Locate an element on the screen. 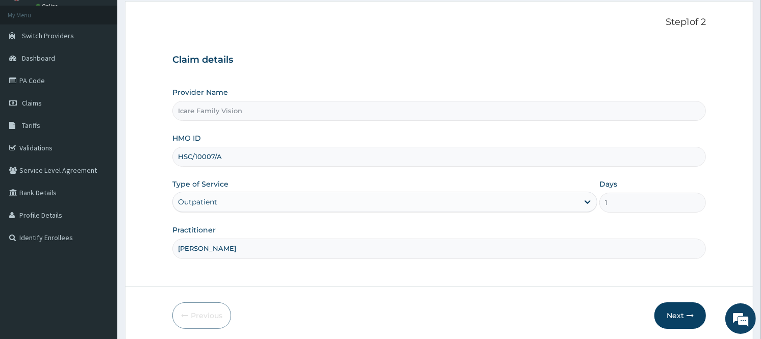 Image resolution: width=761 pixels, height=339 pixels. label: Type of Service is located at coordinates (200, 184).